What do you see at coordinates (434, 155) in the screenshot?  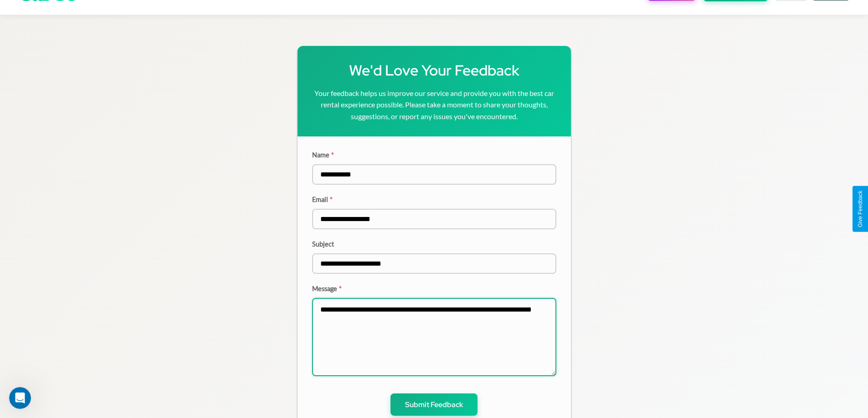 I see `label: Name` at bounding box center [434, 155].